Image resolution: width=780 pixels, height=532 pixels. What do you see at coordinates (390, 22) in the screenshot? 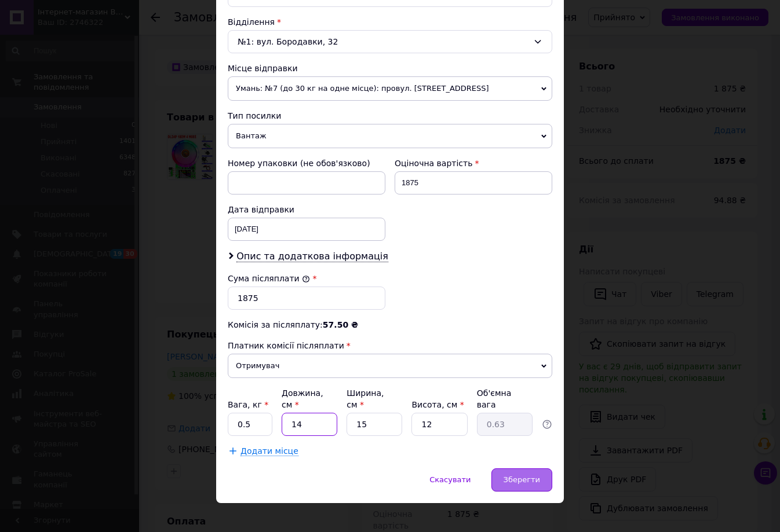
I see `div: Відділення` at bounding box center [390, 22].